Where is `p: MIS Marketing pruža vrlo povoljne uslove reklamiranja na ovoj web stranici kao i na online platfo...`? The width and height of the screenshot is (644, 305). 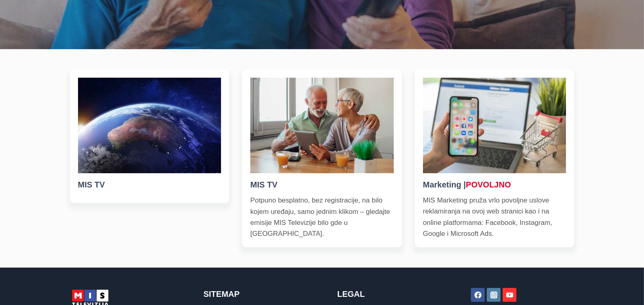 p: MIS Marketing pruža vrlo povoljne uslove reklamiranja na ovoj web stranici kao i na online platfo... is located at coordinates (495, 217).